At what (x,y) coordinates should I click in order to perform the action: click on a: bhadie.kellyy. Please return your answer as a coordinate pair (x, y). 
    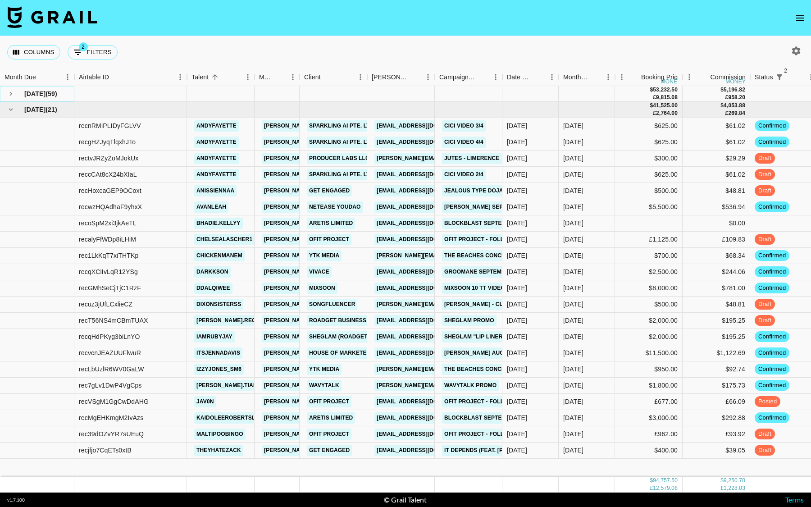
    Looking at the image, I should click on (218, 223).